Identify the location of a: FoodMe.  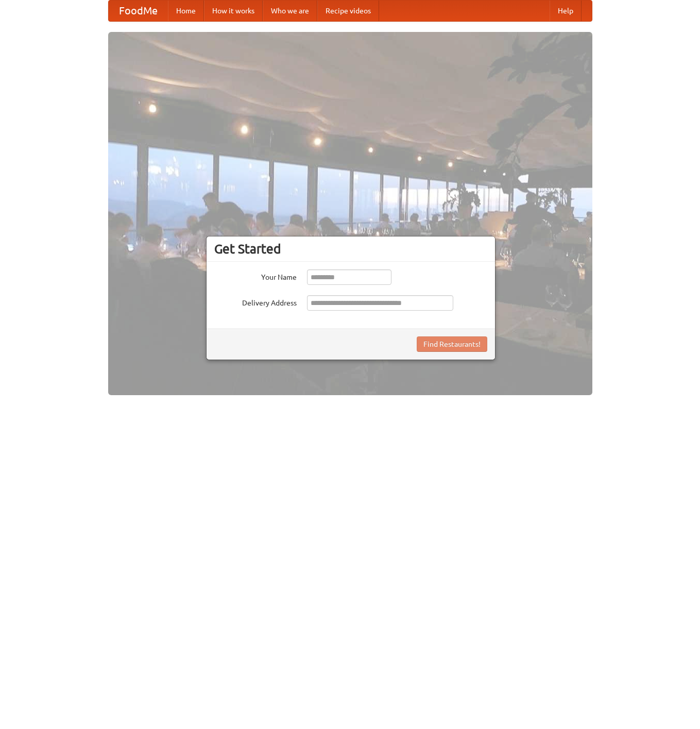
(138, 11).